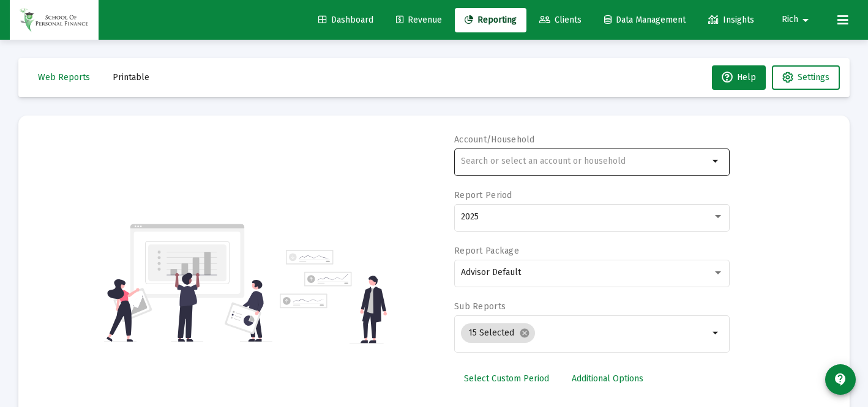 This screenshot has width=868, height=407. Describe the element at coordinates (731, 20) in the screenshot. I see `a: Insights` at that location.